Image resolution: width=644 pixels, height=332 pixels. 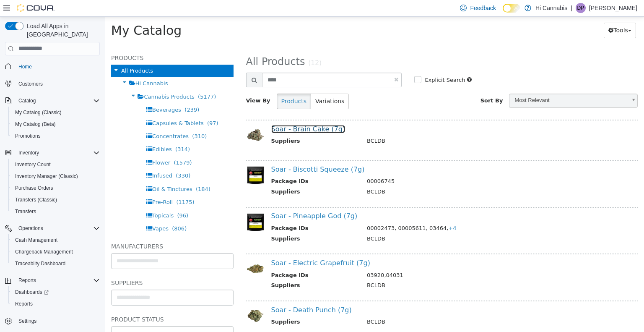 What do you see at coordinates (56, 176) in the screenshot?
I see `span: Inventory Manager (Classic)` at bounding box center [56, 176].